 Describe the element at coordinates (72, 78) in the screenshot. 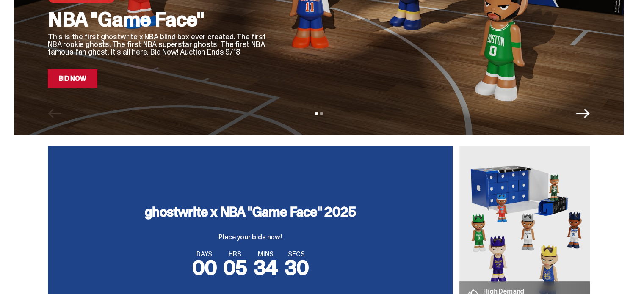

I see `a: Bid Now` at that location.